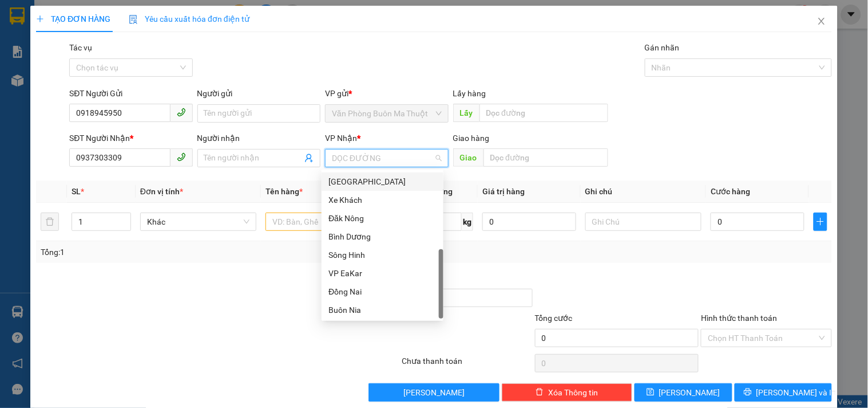  What do you see at coordinates (284, 191) in the screenshot?
I see `span: Tên hàng` at bounding box center [284, 191].